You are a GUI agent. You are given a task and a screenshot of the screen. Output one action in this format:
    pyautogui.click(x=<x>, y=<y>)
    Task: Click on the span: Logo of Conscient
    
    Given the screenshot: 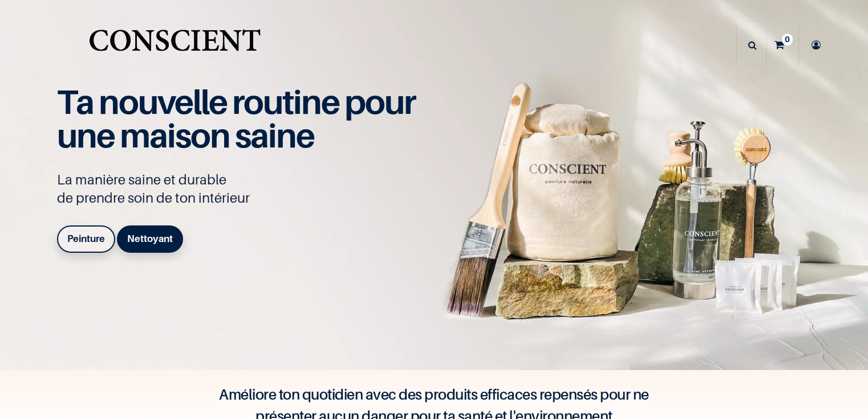 What is the action you would take?
    pyautogui.click(x=175, y=45)
    